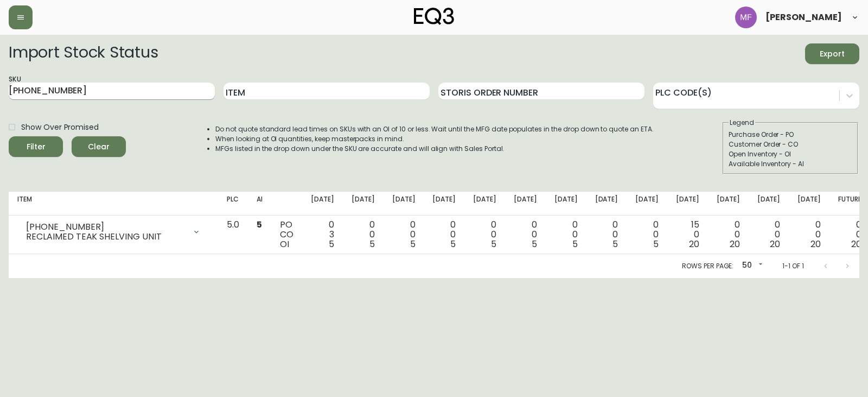 This screenshot has height=397, width=868. Describe the element at coordinates (746, 18) in the screenshot. I see `img: 5fd4d8da6c6af95d0810e1fe9eb9239f` at that location.